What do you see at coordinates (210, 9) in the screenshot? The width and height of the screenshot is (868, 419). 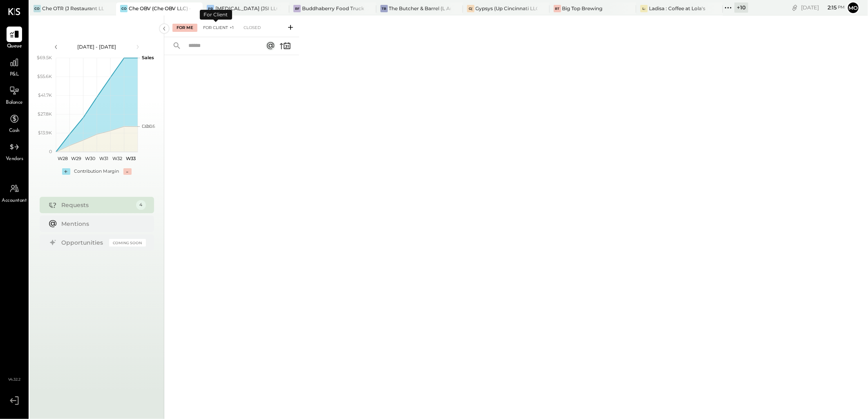 I see `div: PB` at bounding box center [210, 9].